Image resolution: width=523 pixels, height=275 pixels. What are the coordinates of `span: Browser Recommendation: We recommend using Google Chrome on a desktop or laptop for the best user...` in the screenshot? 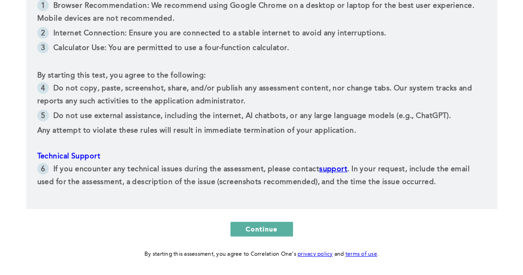 It's located at (257, 12).